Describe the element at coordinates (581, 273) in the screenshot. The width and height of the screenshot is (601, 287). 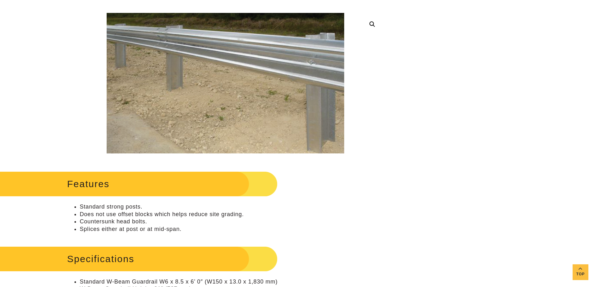
I see `a: Top` at that location.